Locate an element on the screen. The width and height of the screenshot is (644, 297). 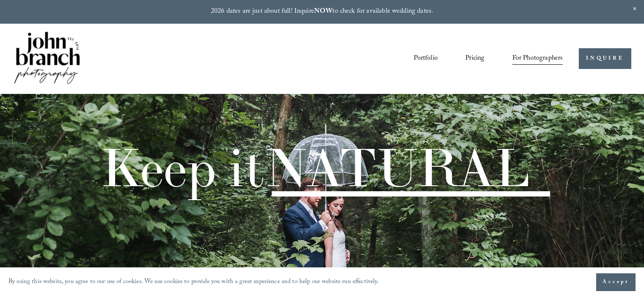
a: folder dropdown is located at coordinates (538, 59).